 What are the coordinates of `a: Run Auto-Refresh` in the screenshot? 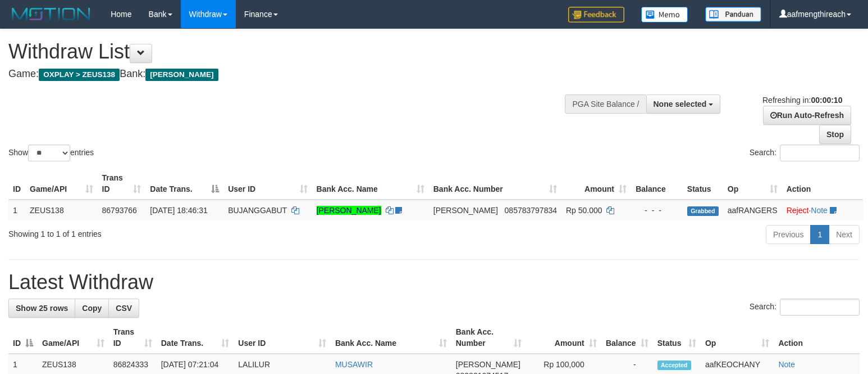 It's located at (807, 115).